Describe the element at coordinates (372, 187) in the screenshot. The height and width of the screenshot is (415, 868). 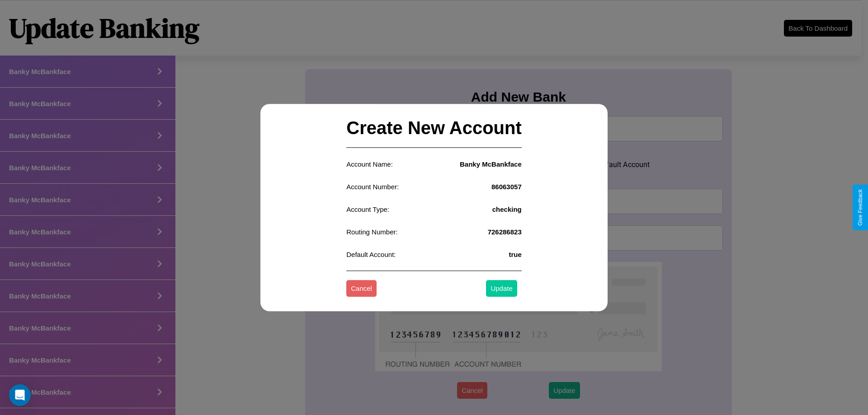
I see `p: Account Number:` at that location.